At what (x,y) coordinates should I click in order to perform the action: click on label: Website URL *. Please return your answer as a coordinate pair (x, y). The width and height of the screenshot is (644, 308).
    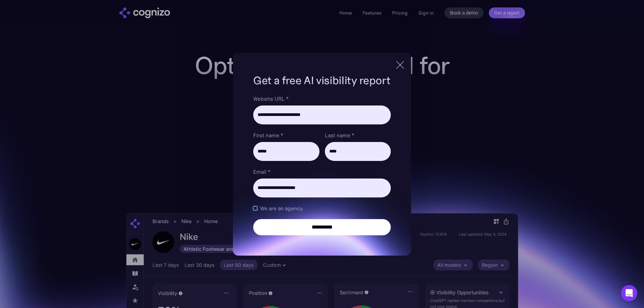
    Looking at the image, I should click on (322, 99).